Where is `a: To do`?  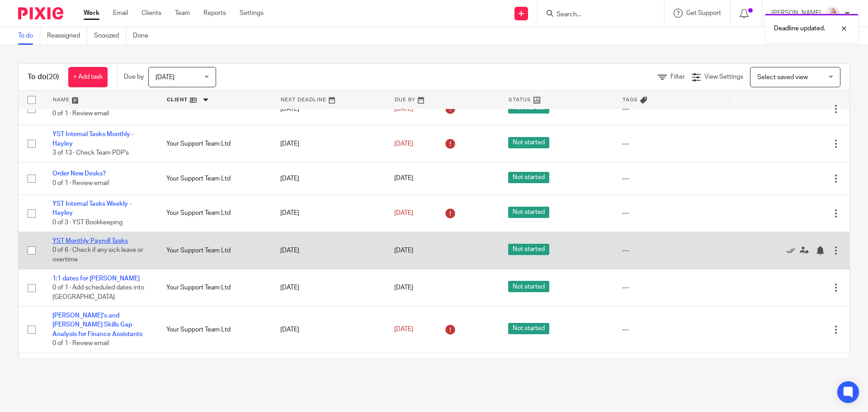 a: To do is located at coordinates (29, 35).